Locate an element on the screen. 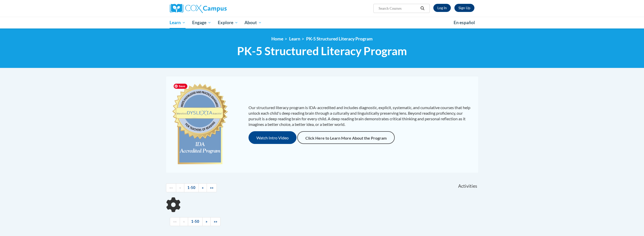 The height and width of the screenshot is (236, 644). span: About is located at coordinates (253, 23).